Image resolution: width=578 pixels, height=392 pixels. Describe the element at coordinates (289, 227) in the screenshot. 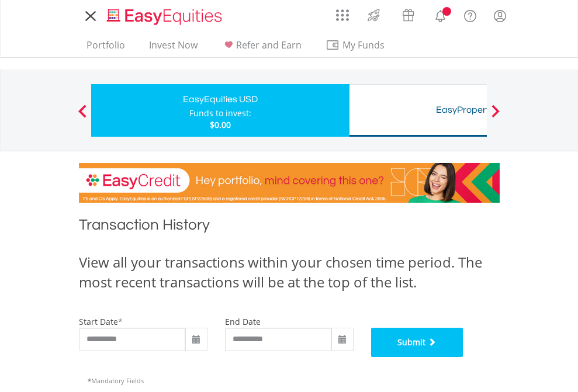

I see `h1: Transaction History` at that location.